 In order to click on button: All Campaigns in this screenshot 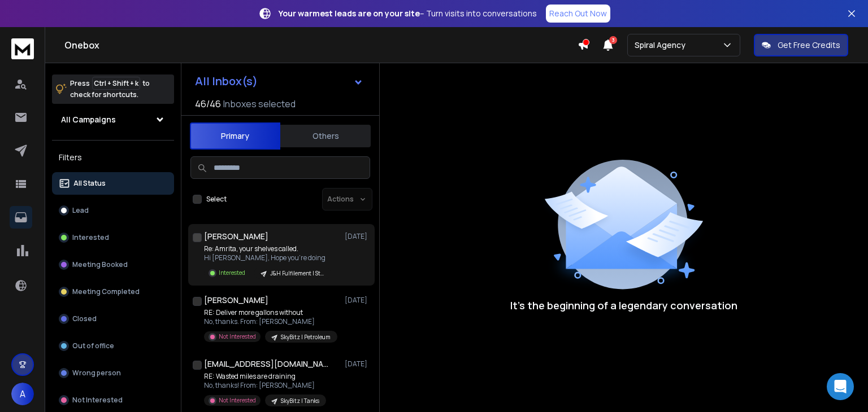, I will do `click(113, 120)`.